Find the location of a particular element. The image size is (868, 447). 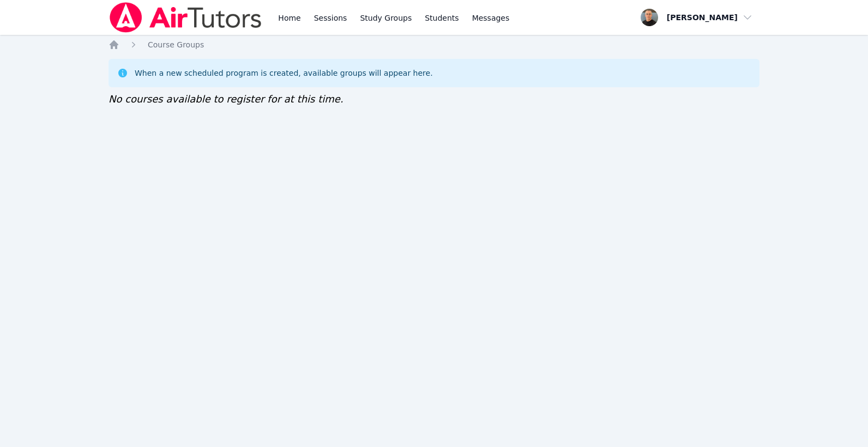

nav: Breadcrumb is located at coordinates (434, 45).